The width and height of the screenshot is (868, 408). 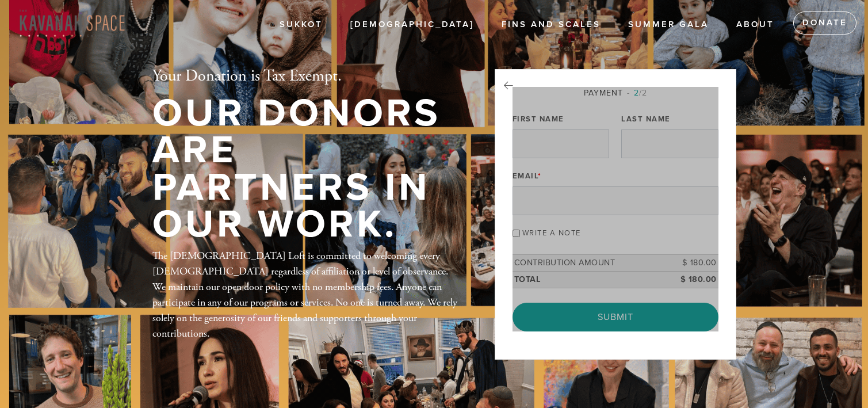 What do you see at coordinates (825, 23) in the screenshot?
I see `a: Donate` at bounding box center [825, 23].